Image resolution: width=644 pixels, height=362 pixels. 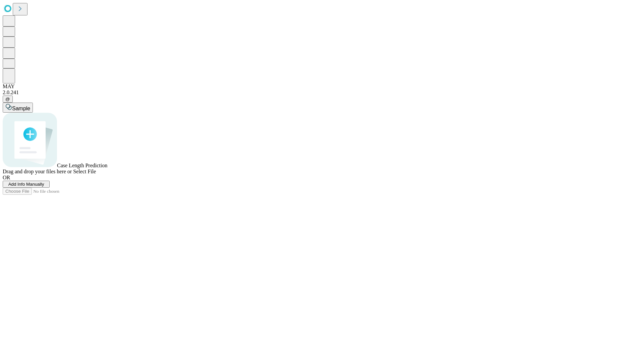 I want to click on span: Sample, so click(x=21, y=108).